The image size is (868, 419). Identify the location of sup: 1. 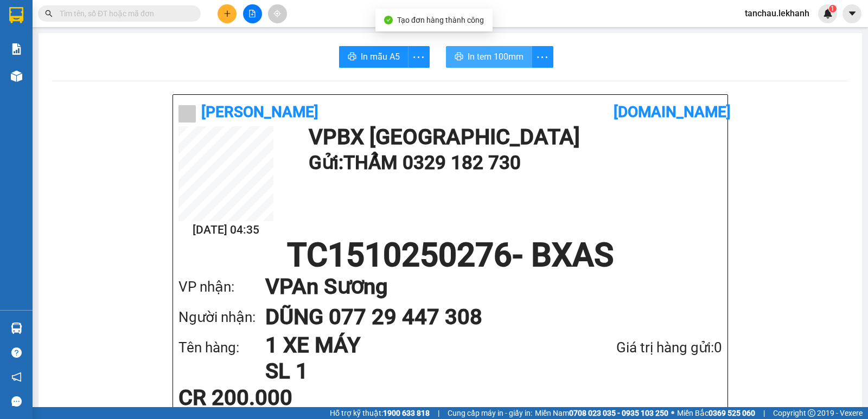
(833, 8).